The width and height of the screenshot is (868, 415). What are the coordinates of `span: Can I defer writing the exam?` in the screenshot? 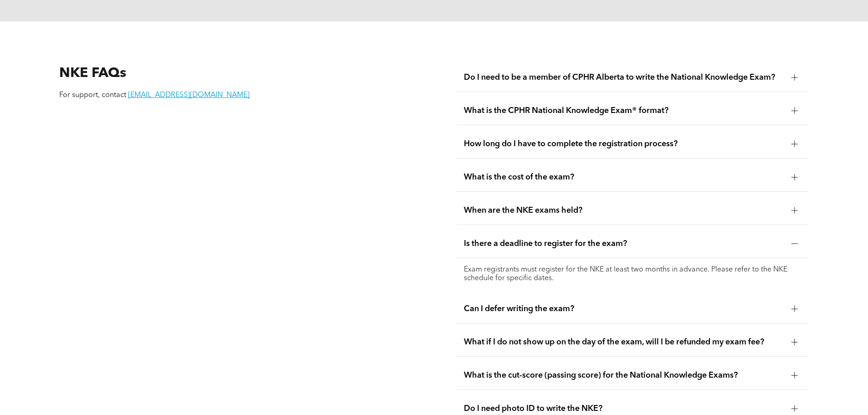 It's located at (624, 308).